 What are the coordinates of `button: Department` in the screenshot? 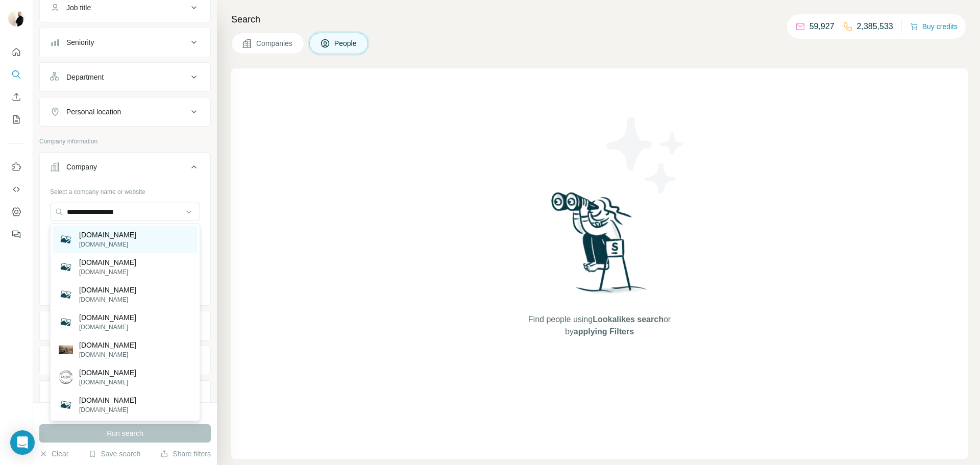 It's located at (125, 77).